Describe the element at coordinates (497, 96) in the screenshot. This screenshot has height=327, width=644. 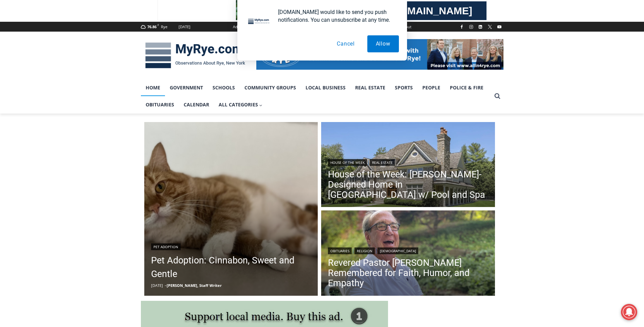
I see `button: View Search Form` at that location.